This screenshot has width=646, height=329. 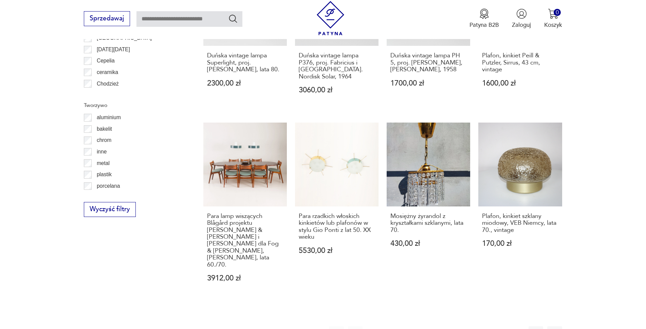 I want to click on a: Para lamp wiszących Blågård projektu Karen & Ebbe Clemmensen i Jørgena Bo dla Fog & Mørup, Dania,..., so click(x=245, y=210).